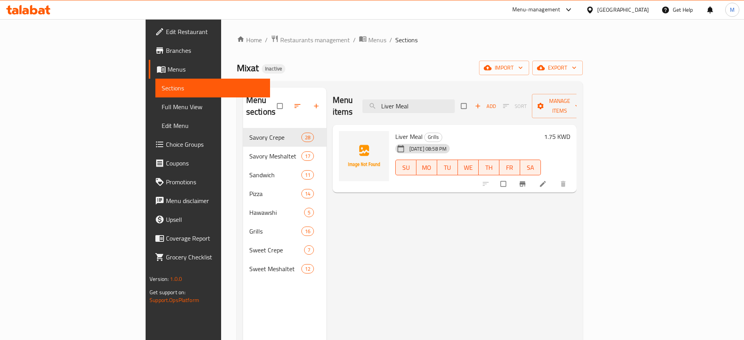 The image size is (744, 340). I want to click on button: import, so click(504, 68).